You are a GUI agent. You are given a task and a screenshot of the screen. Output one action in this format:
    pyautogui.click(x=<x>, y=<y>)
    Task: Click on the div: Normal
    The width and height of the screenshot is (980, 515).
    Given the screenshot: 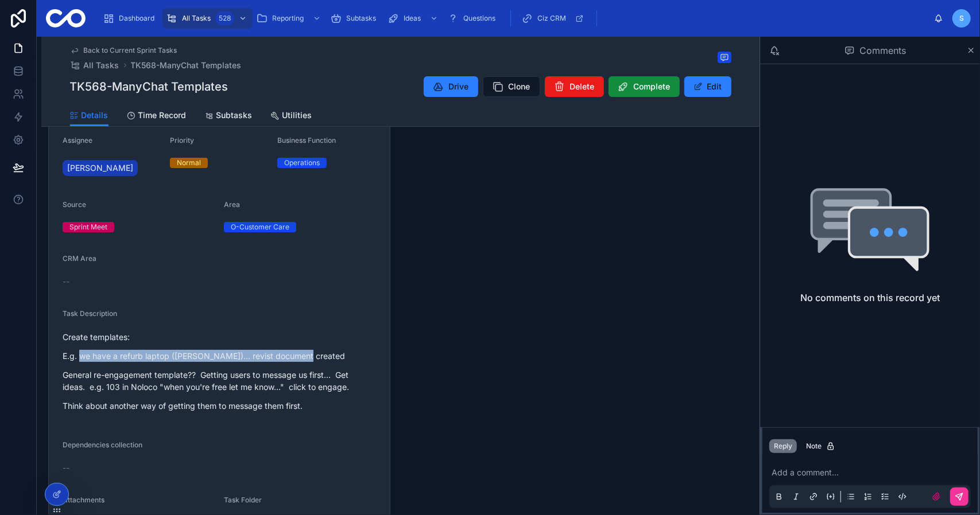 What is the action you would take?
    pyautogui.click(x=188, y=163)
    